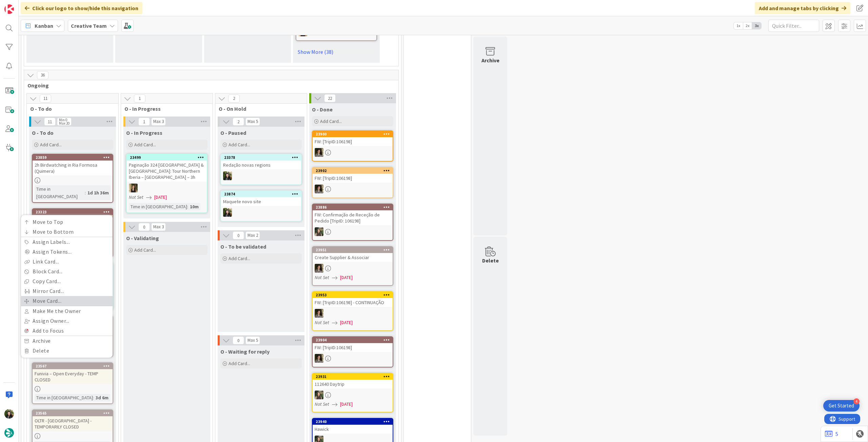 This screenshot has height=442, width=868. Describe the element at coordinates (490, 60) in the screenshot. I see `div: Archive` at that location.